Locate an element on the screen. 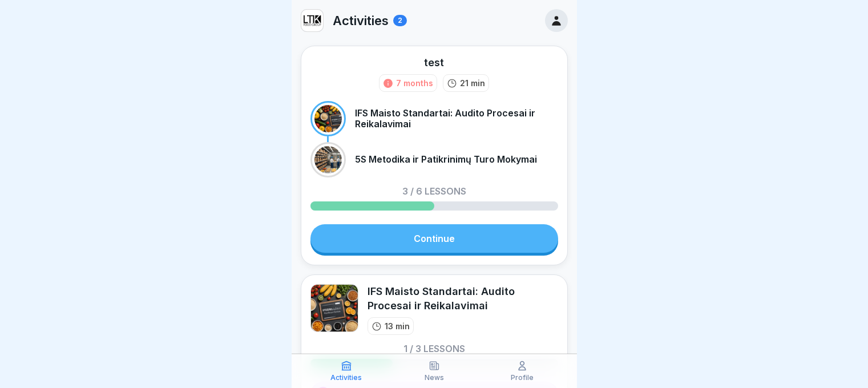 The height and width of the screenshot is (388, 868). div: test is located at coordinates (434, 62).